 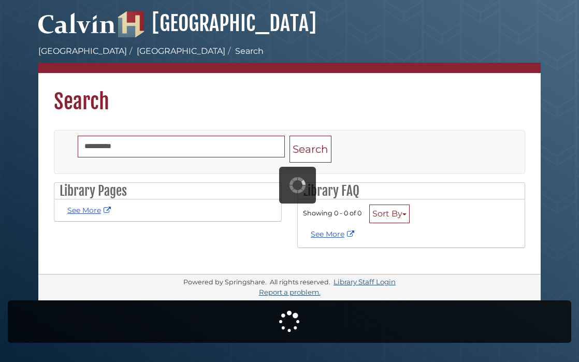 I want to click on a: Calvin University, so click(x=77, y=28).